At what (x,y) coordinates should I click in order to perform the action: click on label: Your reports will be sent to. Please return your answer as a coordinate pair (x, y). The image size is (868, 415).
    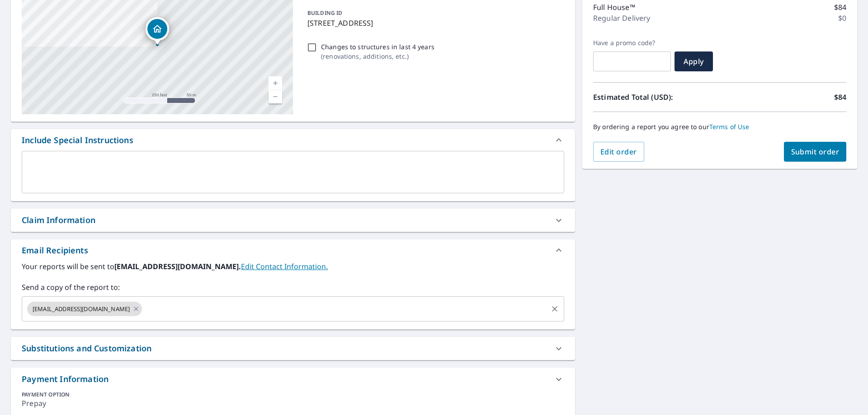
    Looking at the image, I should click on (293, 267).